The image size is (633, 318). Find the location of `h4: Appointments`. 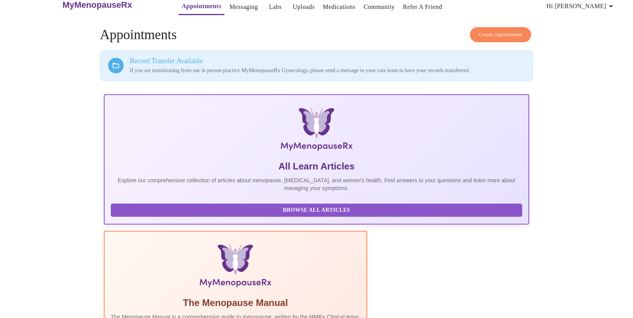

h4: Appointments is located at coordinates (316, 35).